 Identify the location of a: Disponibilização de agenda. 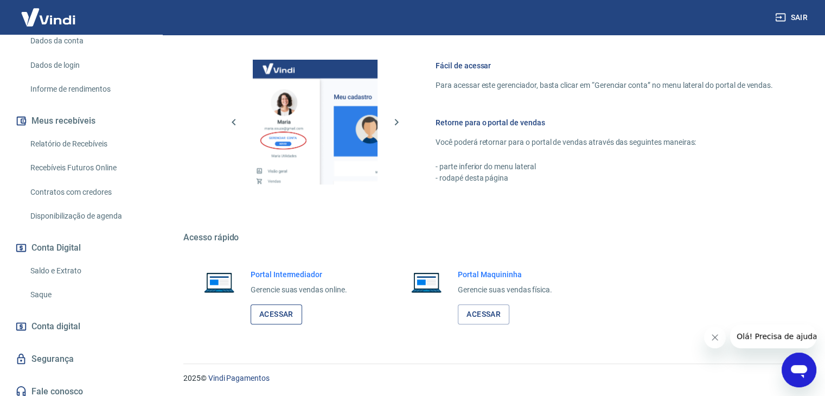
(87, 216).